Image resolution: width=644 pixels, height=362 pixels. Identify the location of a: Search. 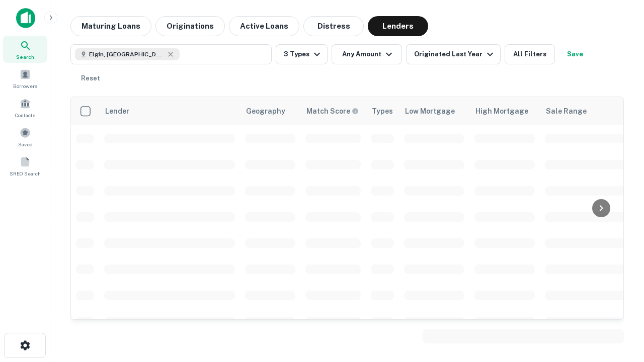
(25, 49).